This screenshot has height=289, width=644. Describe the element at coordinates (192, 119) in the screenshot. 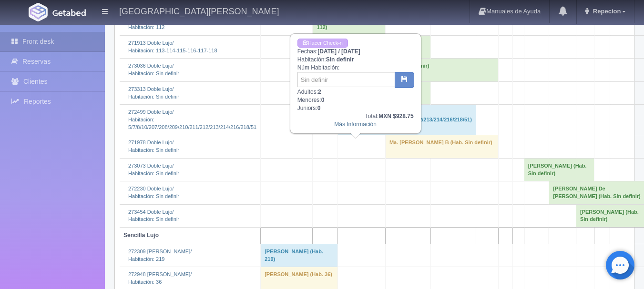

I see `a: 272499 Doble Lujo/Habitación: 5/7/8/10/207/208/209/210/211/212/213/214/216/218/51` at that location.